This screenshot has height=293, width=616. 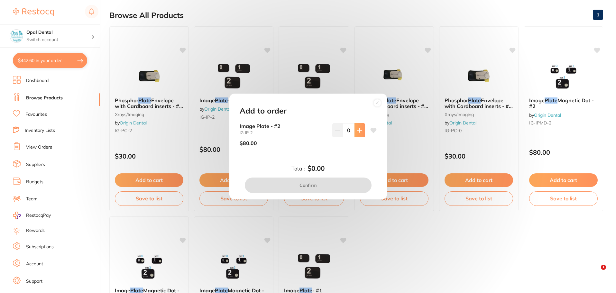 I want to click on p: $80.00, so click(x=248, y=143).